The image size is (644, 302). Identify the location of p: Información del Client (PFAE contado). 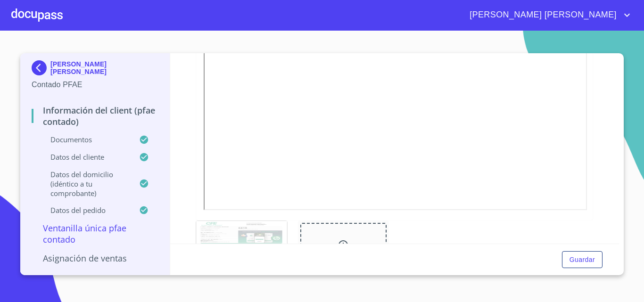
(95, 116).